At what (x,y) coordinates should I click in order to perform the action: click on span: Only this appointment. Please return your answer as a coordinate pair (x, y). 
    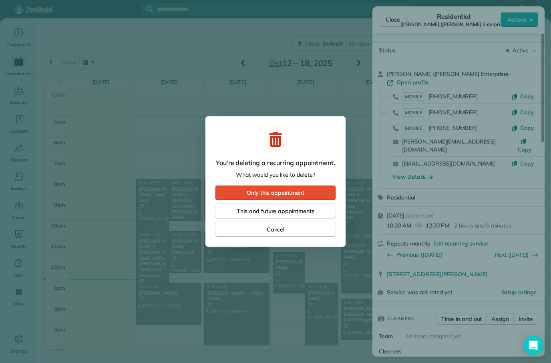
    Looking at the image, I should click on (275, 193).